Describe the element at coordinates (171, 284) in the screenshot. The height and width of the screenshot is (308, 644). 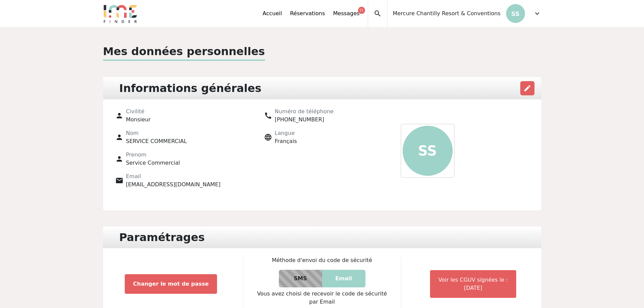
I see `button: Changer le mot de passe` at that location.